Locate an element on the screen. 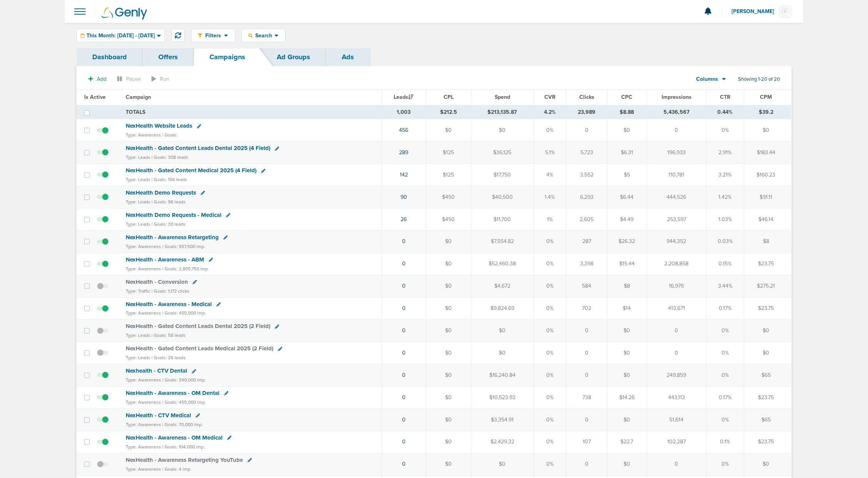 This screenshot has height=478, width=868. span: Spend is located at coordinates (502, 97).